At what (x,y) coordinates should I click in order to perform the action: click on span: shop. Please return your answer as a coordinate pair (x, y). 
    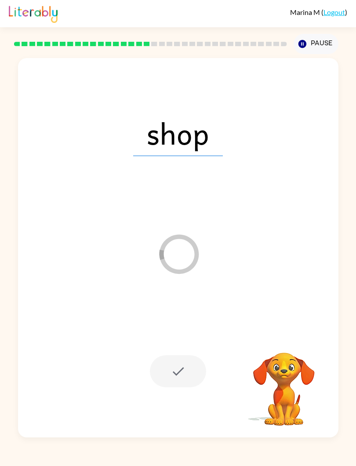
    Looking at the image, I should click on (178, 133).